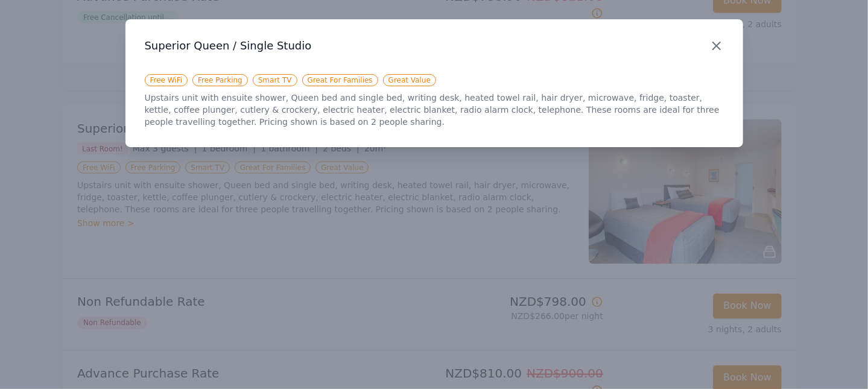  I want to click on span: Great Value, so click(410, 81).